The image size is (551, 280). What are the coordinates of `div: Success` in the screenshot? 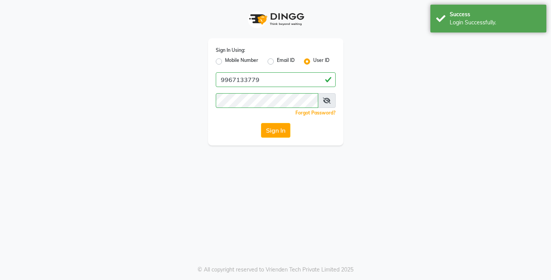 It's located at (495, 14).